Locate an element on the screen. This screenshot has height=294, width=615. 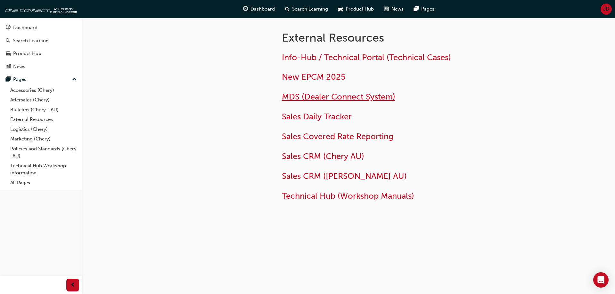
a: Policies and Standards (Chery -AU) is located at coordinates (43, 152).